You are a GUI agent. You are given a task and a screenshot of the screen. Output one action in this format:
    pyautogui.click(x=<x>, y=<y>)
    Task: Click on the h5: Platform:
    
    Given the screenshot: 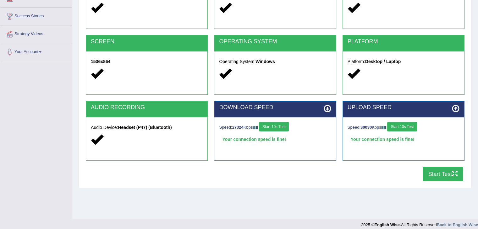 What is the action you would take?
    pyautogui.click(x=404, y=62)
    